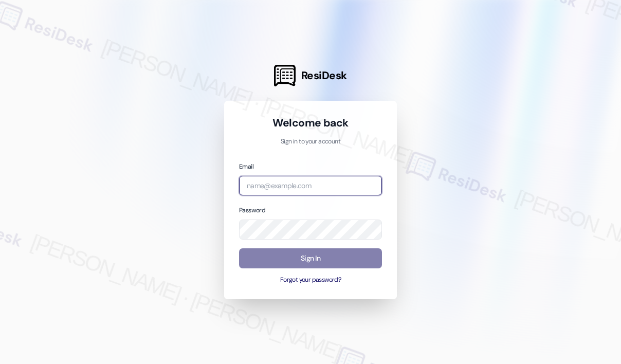  I want to click on button: Forgot your password?, so click(310, 280).